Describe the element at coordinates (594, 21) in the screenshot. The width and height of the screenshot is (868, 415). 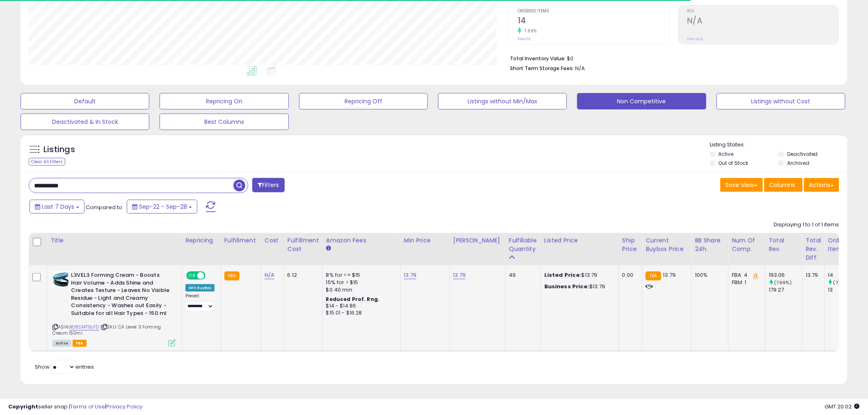
I see `h2: 14` at that location.